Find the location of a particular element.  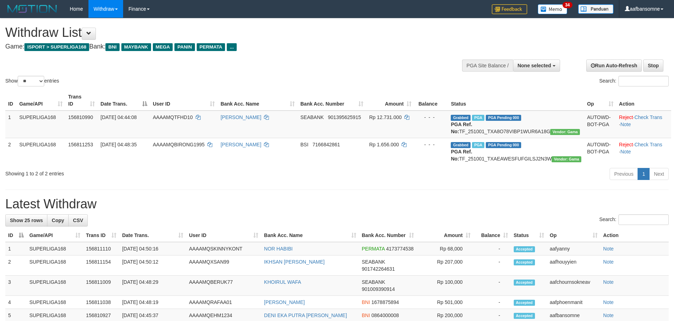

th: Date Trans.: activate to sort column descending is located at coordinates (124, 100).